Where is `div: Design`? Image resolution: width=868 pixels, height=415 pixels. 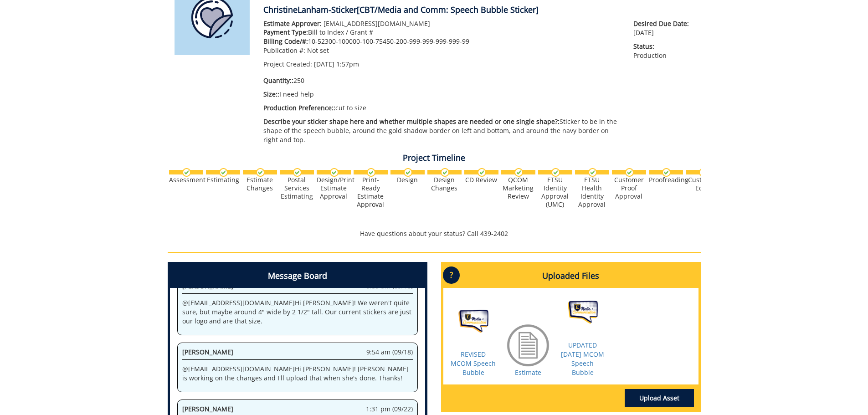 div: Design is located at coordinates (408, 180).